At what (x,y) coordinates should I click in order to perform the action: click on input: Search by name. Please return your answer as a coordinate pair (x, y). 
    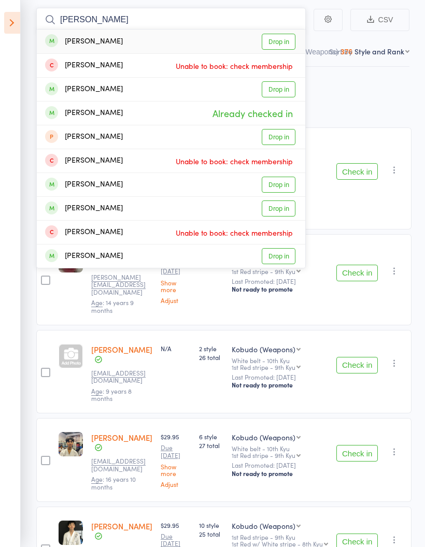
    Looking at the image, I should click on (171, 20).